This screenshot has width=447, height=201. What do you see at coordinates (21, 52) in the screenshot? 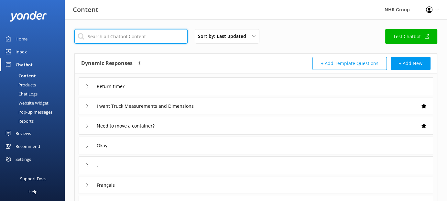
I see `div: Inbox` at bounding box center [21, 52].